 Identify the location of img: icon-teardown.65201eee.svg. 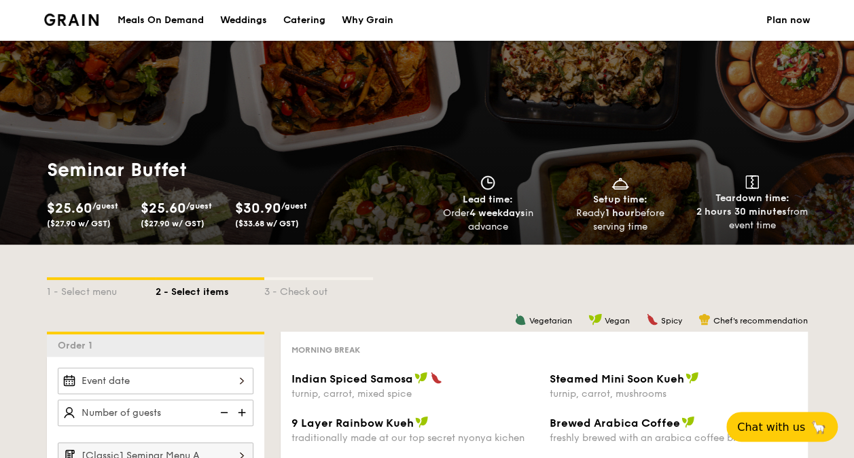
(752, 182).